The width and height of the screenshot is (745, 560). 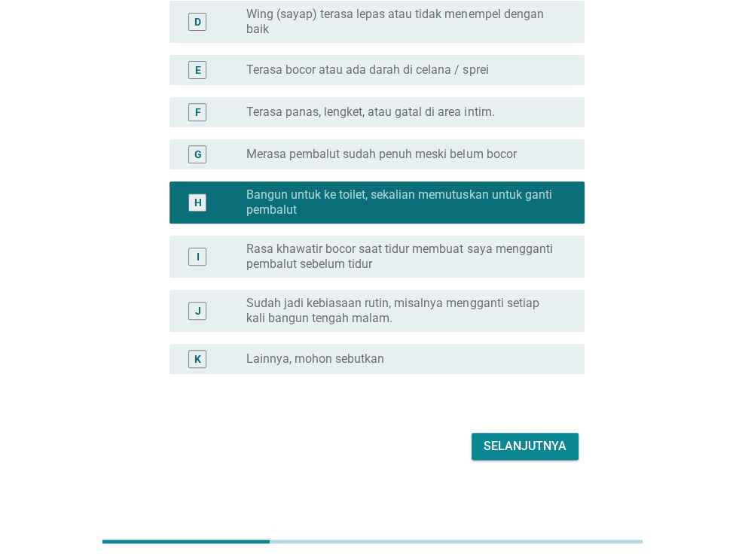 I want to click on div: E, so click(x=197, y=69).